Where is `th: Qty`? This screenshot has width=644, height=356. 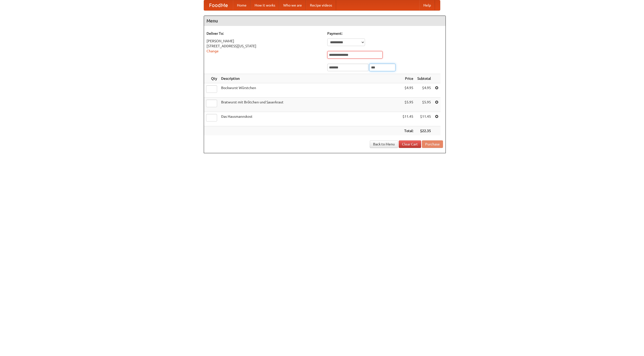 th: Qty is located at coordinates (212, 79).